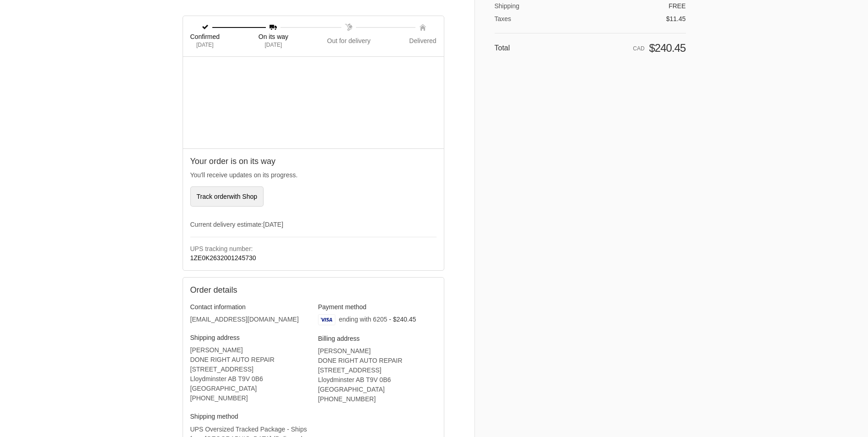 Image resolution: width=868 pixels, height=437 pixels. What do you see at coordinates (243, 196) in the screenshot?
I see `span: with Shop` at bounding box center [243, 196].